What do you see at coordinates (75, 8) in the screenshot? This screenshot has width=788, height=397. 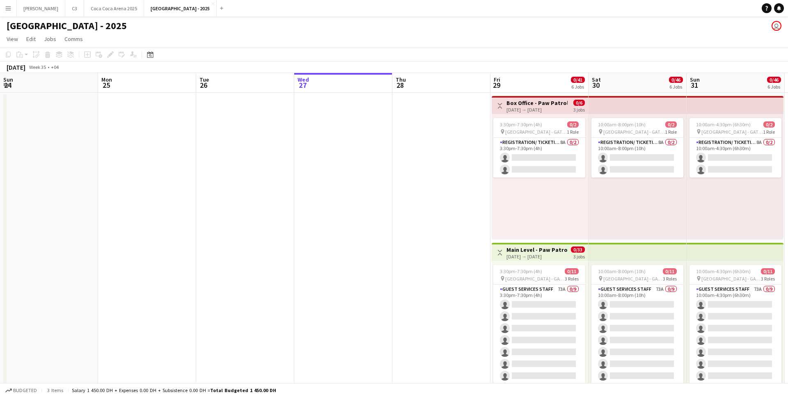 I see `button: C3` at bounding box center [75, 8].